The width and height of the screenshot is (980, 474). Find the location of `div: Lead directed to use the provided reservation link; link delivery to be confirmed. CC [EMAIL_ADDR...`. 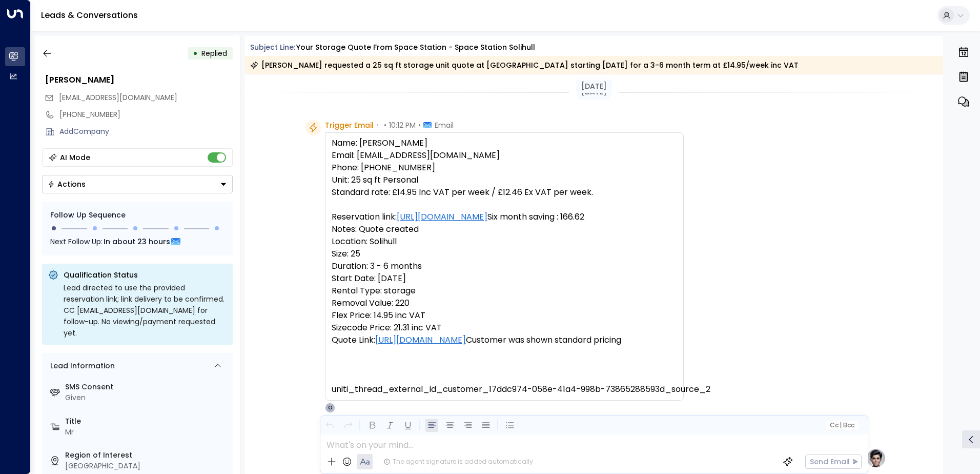

div: Lead directed to use the provided reservation link; link delivery to be confirmed. CC [EMAIL_ADDR... is located at coordinates (145, 310).